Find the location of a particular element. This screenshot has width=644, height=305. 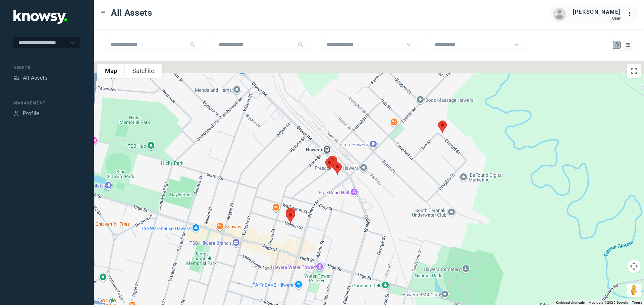

div: Map is located at coordinates (617, 45).